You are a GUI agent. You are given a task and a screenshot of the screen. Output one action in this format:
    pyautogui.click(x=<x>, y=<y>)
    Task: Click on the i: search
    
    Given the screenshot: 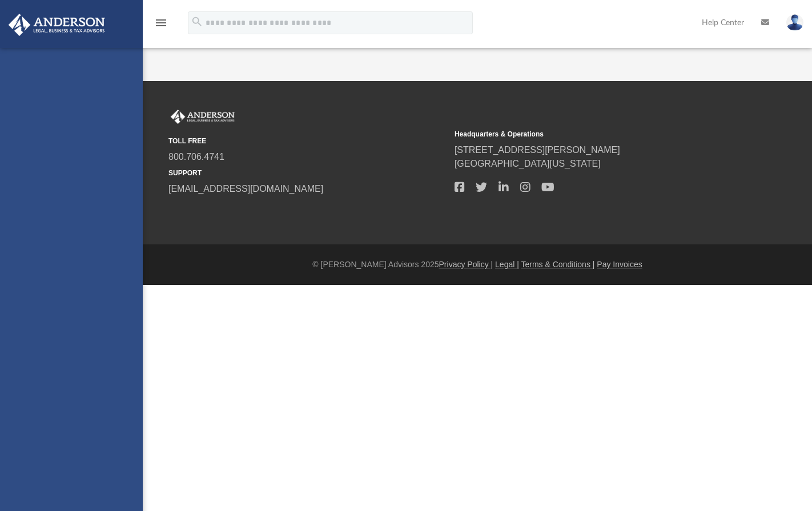 What is the action you would take?
    pyautogui.click(x=197, y=21)
    